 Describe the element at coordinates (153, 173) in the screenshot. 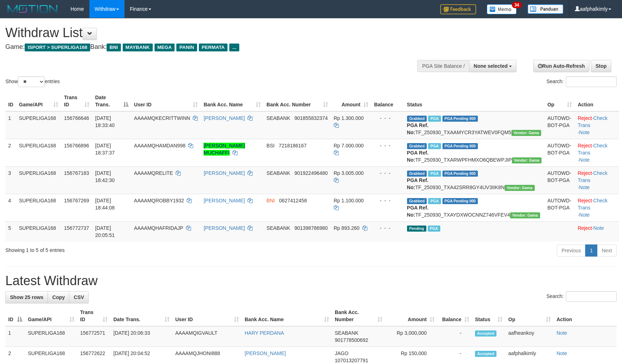

I see `span: AAAAMQRELITE` at that location.